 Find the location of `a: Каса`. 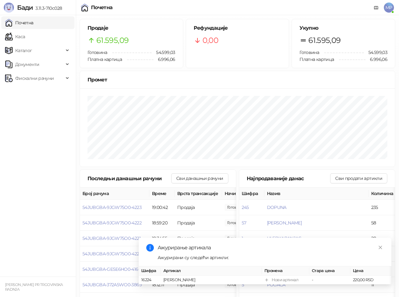

a: Каса is located at coordinates (15, 37).